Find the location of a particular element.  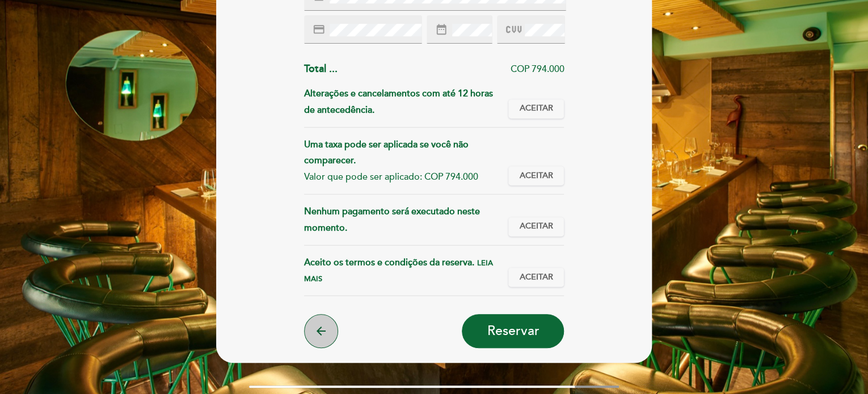

button: arrow_back is located at coordinates (321, 331).